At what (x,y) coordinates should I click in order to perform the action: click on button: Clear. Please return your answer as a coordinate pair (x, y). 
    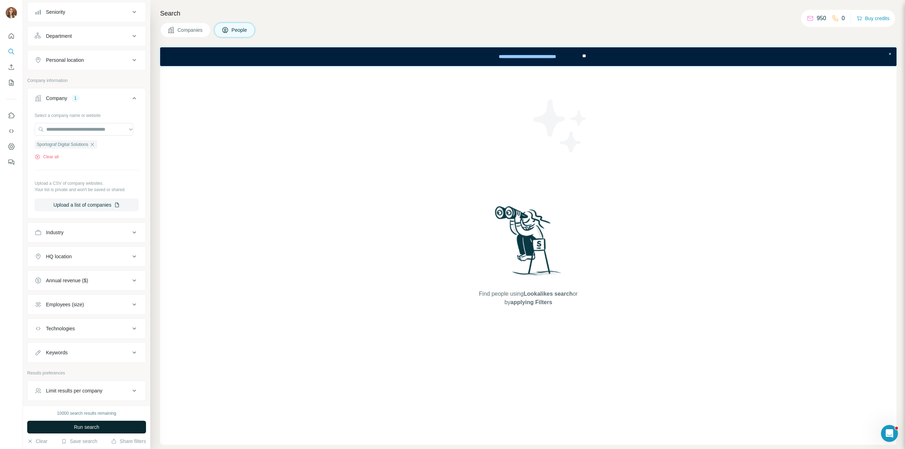
    Looking at the image, I should click on (37, 442).